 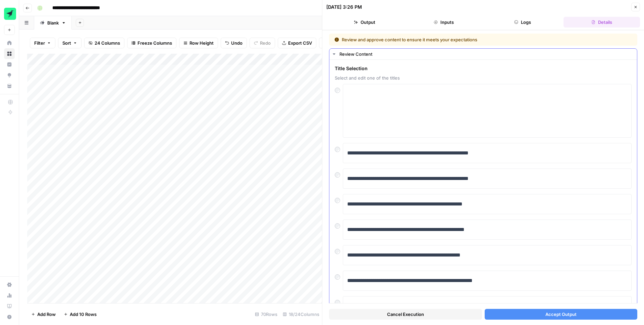 What do you see at coordinates (9, 75) in the screenshot?
I see `a: Opportunities` at bounding box center [9, 75].